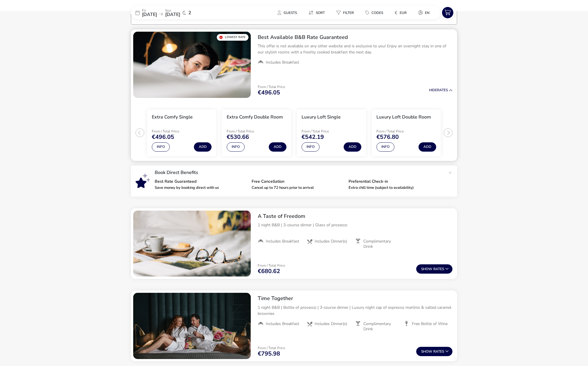  Describe the element at coordinates (394, 188) in the screenshot. I see `p: Extra chill time (subject to availability)` at that location.